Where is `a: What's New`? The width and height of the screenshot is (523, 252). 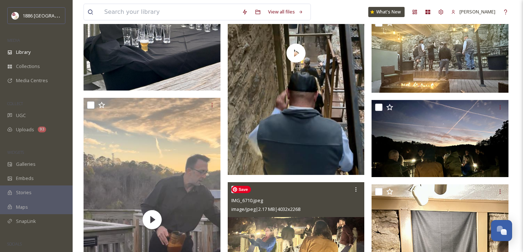 a: What's New is located at coordinates (386, 12).